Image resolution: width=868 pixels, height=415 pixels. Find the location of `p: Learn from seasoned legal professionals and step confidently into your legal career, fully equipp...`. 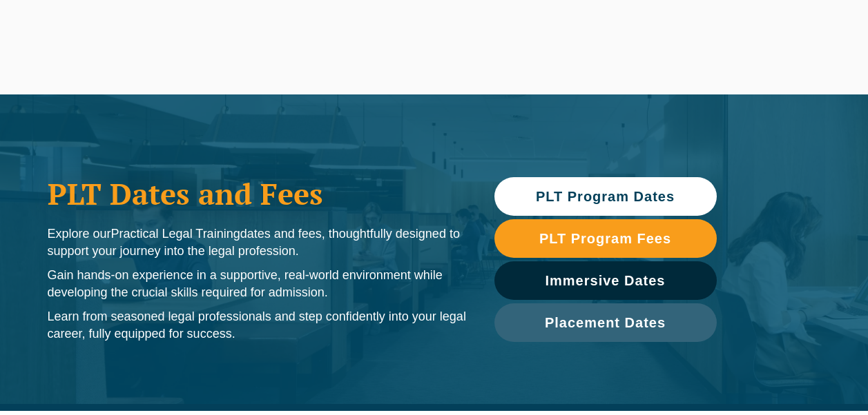

p: Learn from seasoned legal professionals and step confidently into your legal career, fully equipp... is located at coordinates (257, 326).